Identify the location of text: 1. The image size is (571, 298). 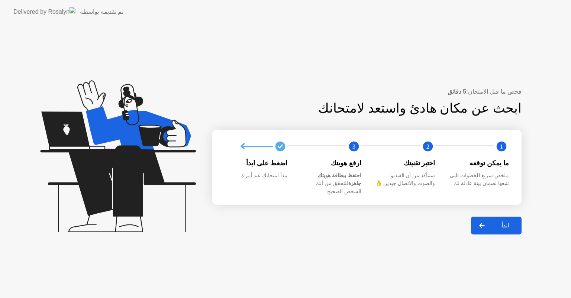
(502, 147).